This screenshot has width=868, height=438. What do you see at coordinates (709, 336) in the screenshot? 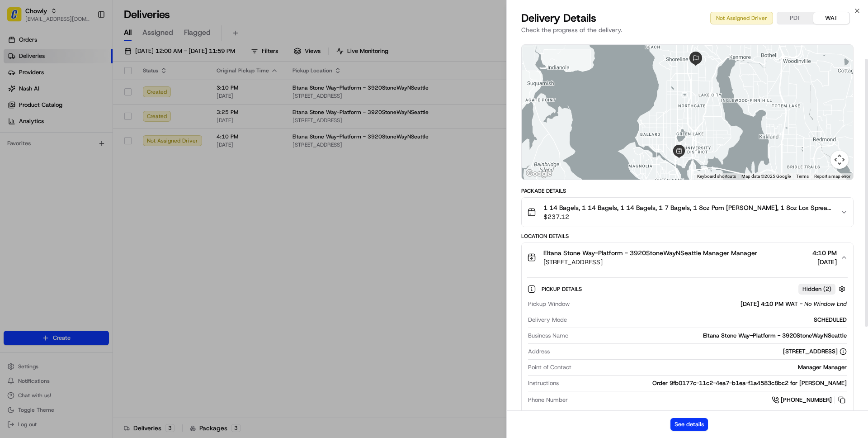
I see `div: Eltana Stone Way-Platform - 3920StoneWayNSeattle` at bounding box center [709, 336].